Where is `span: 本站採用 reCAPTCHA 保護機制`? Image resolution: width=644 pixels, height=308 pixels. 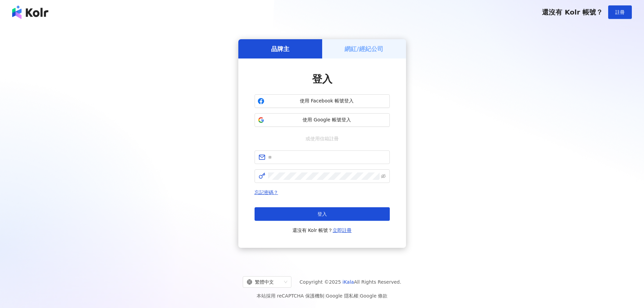 span: 本站採用 reCAPTCHA 保護機制 is located at coordinates (322, 296).